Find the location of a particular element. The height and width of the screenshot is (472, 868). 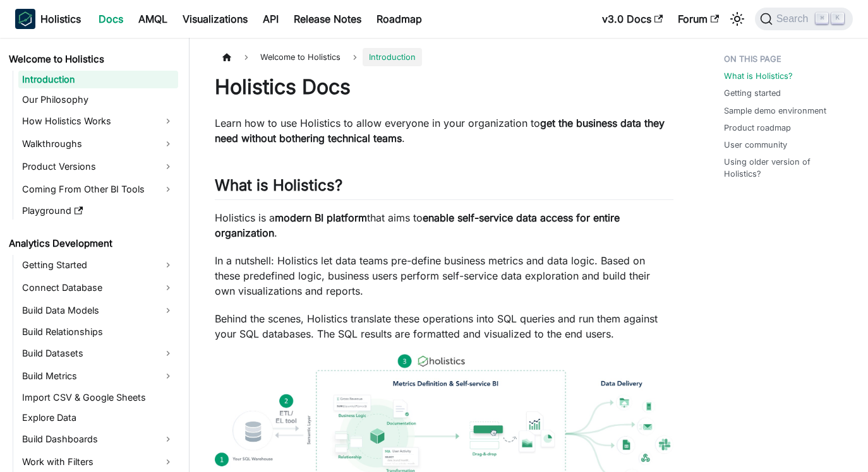

p: Holistics is a that aims to . is located at coordinates (444, 226).